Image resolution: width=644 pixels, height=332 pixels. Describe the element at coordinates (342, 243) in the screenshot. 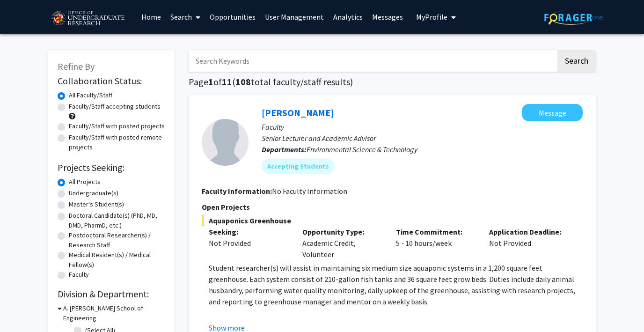

I see `div: Academic Credit, Volunteer` at that location.